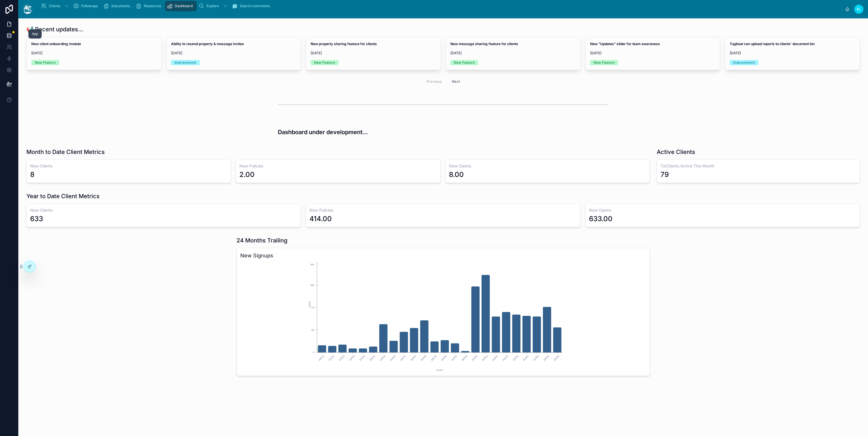 This screenshot has height=436, width=868. What do you see at coordinates (772, 44) in the screenshot?
I see `strong: Tugboat can upload reports to clients' document list` at bounding box center [772, 44].